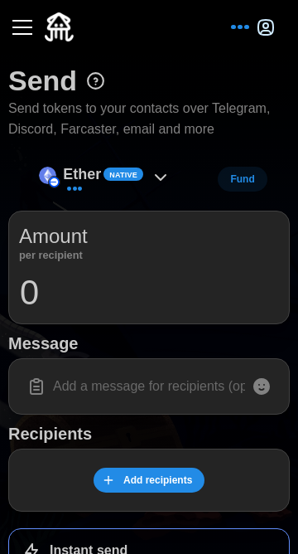  Describe the element at coordinates (149, 386) in the screenshot. I see `input: Add a message for recipients (optional)` at that location.